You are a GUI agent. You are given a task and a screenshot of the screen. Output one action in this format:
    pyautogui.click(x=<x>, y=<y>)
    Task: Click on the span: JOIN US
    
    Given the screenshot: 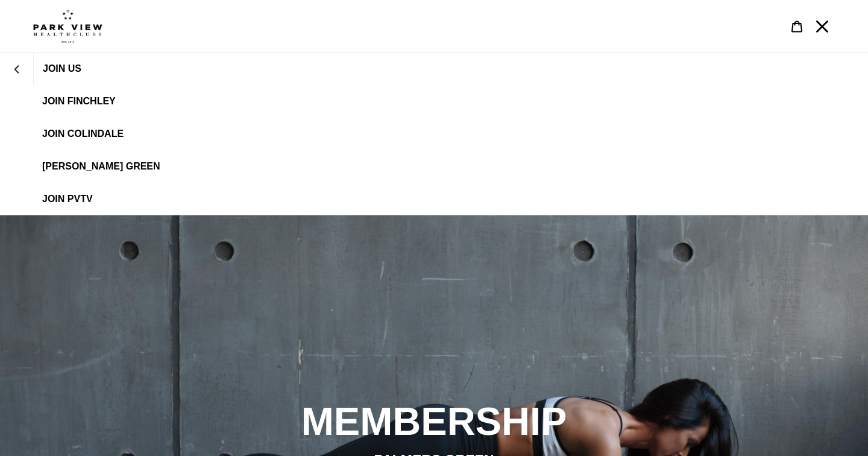 What is the action you would take?
    pyautogui.click(x=62, y=69)
    